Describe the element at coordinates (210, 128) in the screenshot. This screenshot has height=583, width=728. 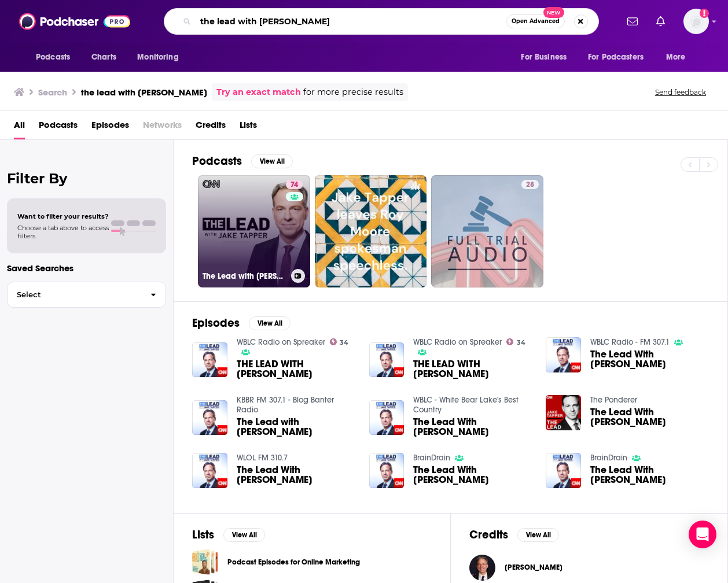
I see `span: Credits` at that location.